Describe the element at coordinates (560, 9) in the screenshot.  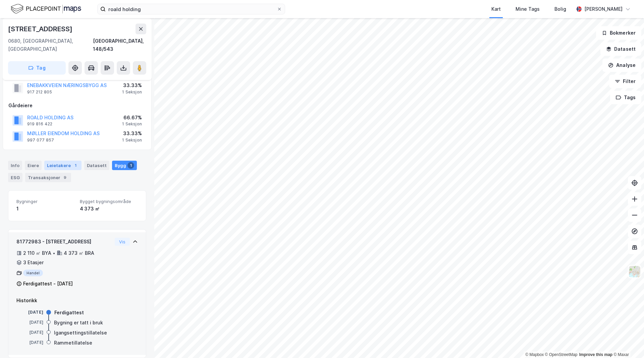
I see `div: Bolig` at that location.